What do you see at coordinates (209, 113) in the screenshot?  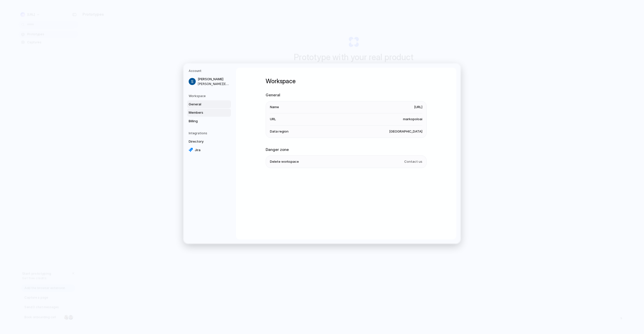 I see `a: Members` at bounding box center [209, 113].